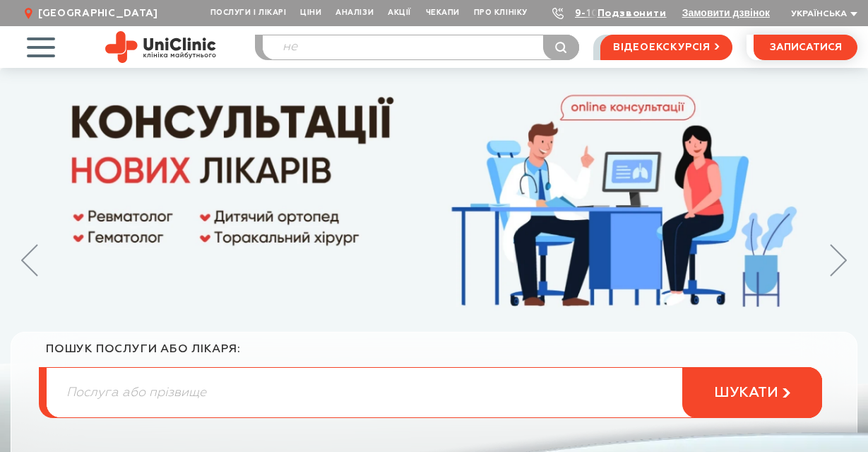  I want to click on button: записатися, so click(806, 47).